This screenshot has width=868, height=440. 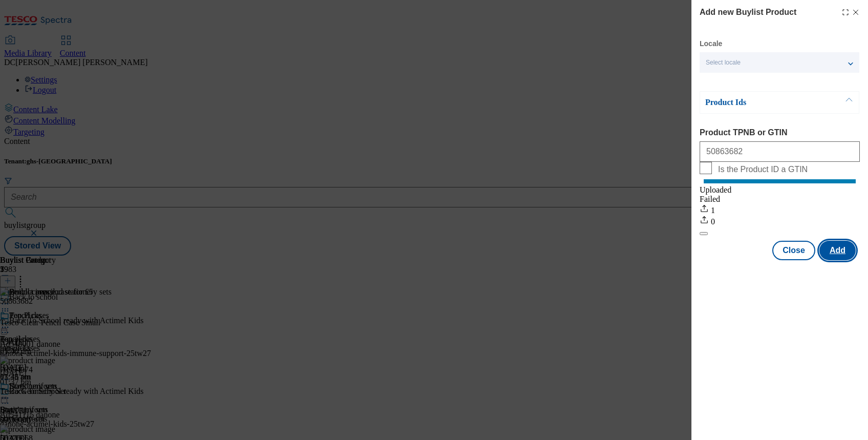 I want to click on div: 0, so click(x=780, y=221).